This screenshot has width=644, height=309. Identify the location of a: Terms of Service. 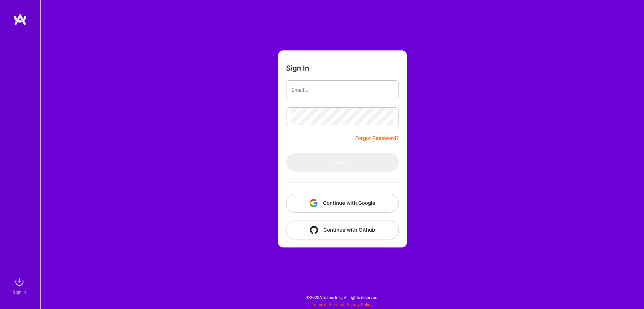
(327, 304).